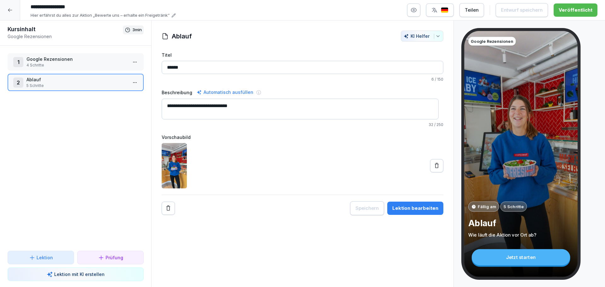 The height and width of the screenshot is (287, 605). I want to click on div: 2, so click(18, 83).